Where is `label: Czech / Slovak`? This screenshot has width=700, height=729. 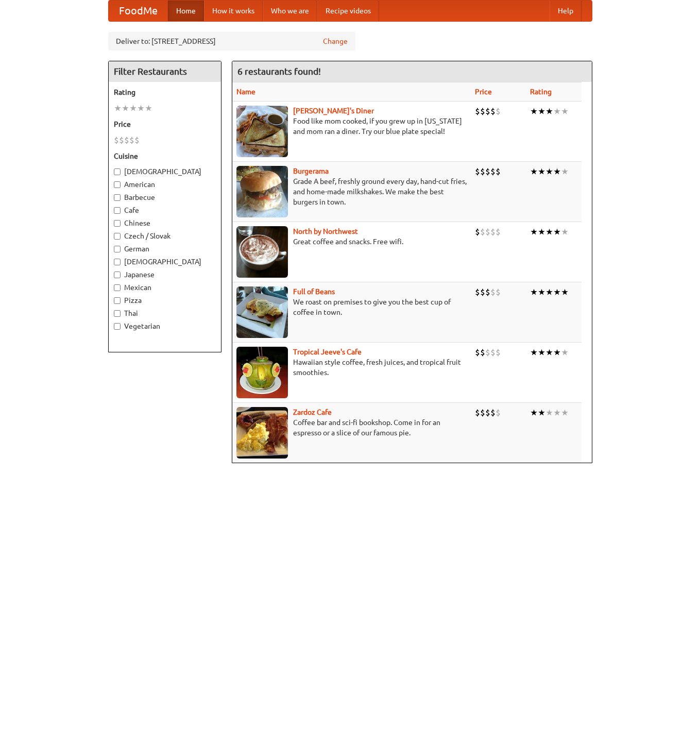 label: Czech / Slovak is located at coordinates (165, 236).